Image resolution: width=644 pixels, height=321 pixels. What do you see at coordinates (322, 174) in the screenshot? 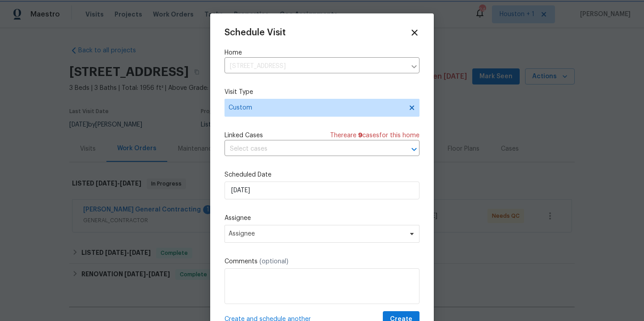
I see `label: Scheduled Date` at bounding box center [322, 174].